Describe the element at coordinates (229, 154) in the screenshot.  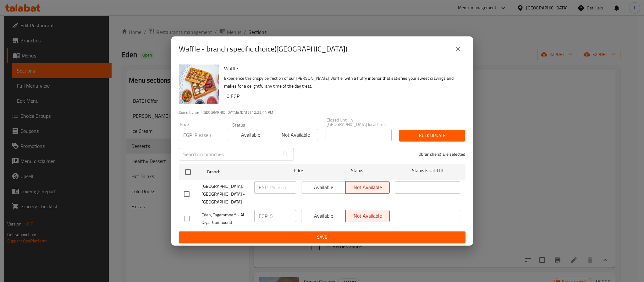
I see `input: Search in branches` at that location.